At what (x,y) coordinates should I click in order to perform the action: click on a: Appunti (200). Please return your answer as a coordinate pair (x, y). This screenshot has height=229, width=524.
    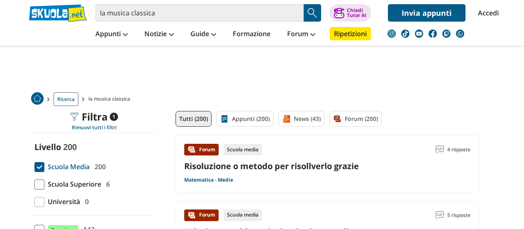
    Looking at the image, I should click on (245, 119).